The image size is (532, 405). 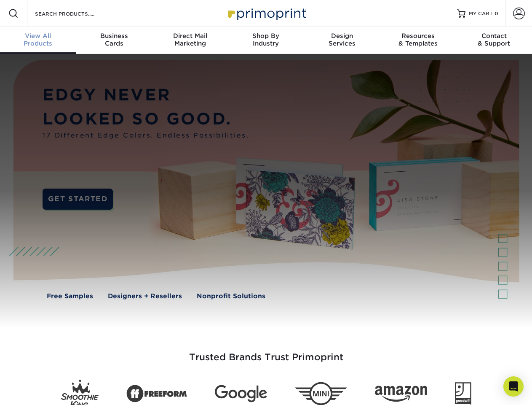 What do you see at coordinates (418, 36) in the screenshot?
I see `span: Resources` at bounding box center [418, 36].